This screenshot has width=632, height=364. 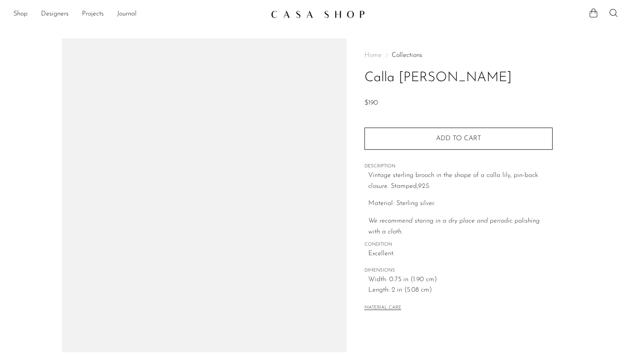 I want to click on p: Material: Sterling silver., so click(x=460, y=203).